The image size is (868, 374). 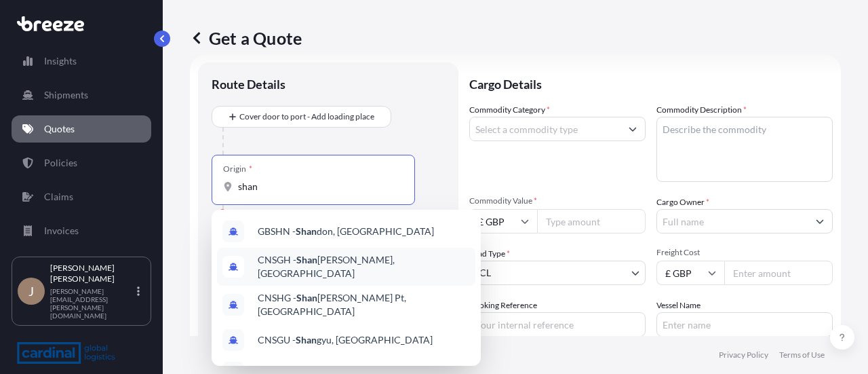 What do you see at coordinates (802, 355) in the screenshot?
I see `p: Terms of Use` at bounding box center [802, 355].